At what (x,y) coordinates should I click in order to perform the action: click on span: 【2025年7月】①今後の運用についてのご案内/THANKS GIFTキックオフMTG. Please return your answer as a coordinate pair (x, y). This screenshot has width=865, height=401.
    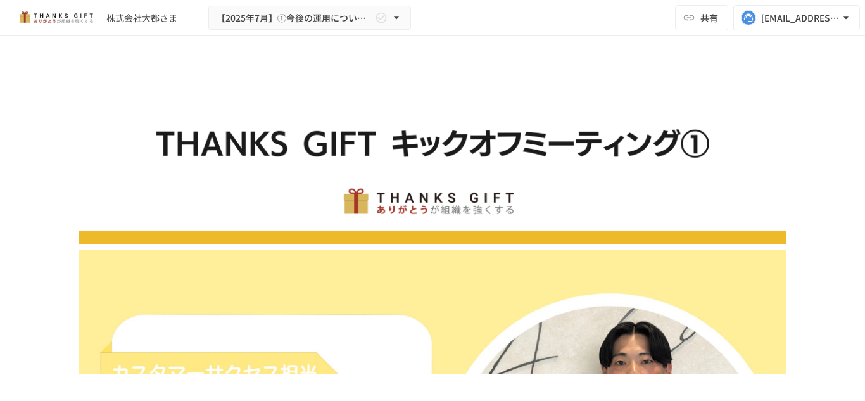
    Looking at the image, I should click on (294, 18).